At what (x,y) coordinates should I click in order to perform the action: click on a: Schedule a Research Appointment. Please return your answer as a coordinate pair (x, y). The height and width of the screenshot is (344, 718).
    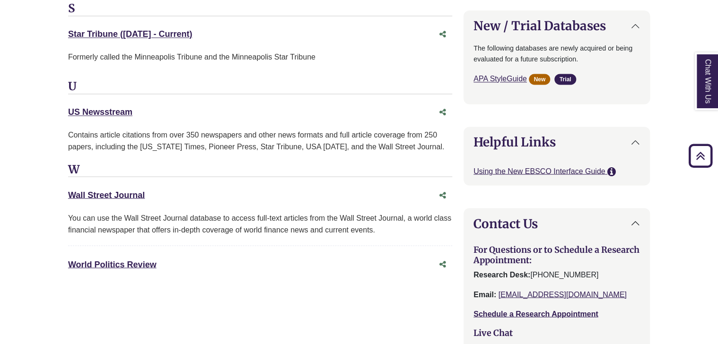
    Looking at the image, I should click on (535, 314).